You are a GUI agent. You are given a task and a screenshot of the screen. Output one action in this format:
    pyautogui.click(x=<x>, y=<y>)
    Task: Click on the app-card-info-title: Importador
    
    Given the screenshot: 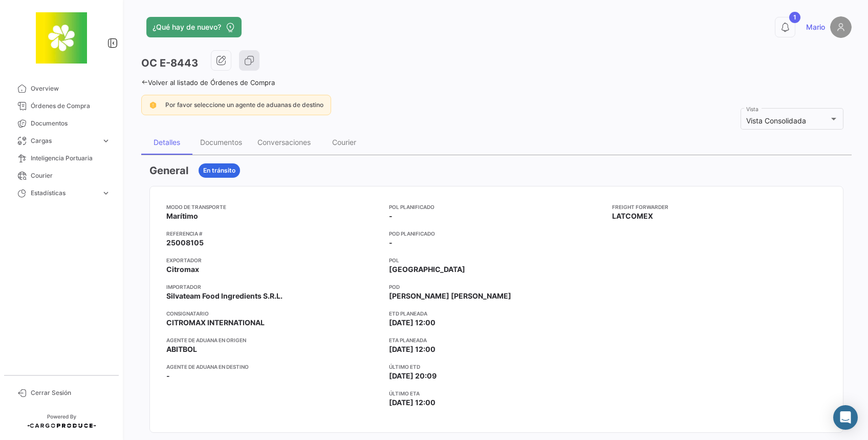 What is the action you would take?
    pyautogui.click(x=273, y=287)
    